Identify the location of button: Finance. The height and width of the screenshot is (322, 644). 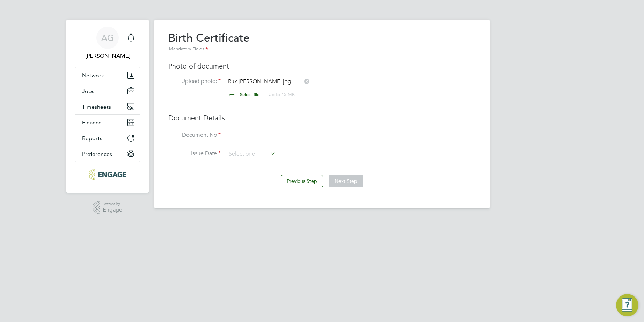
(108, 122).